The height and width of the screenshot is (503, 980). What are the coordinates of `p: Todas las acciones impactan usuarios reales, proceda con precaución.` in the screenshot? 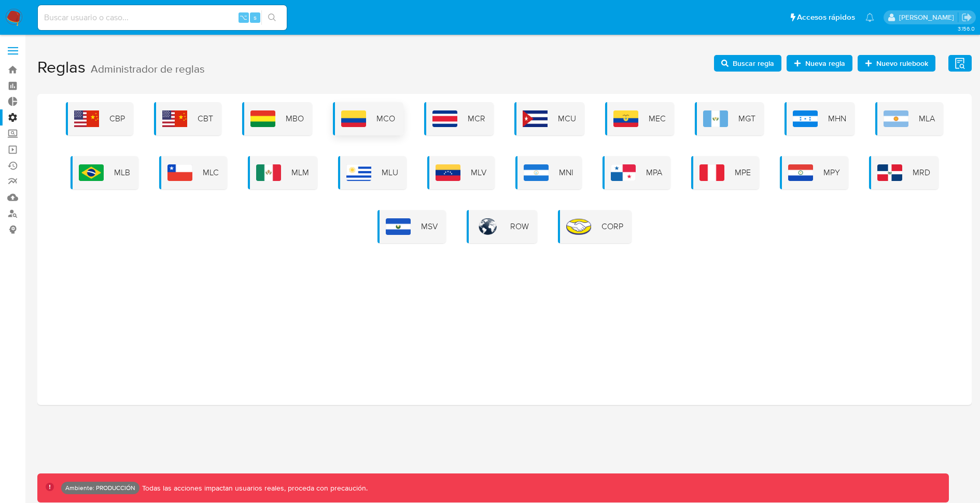 It's located at (254, 488).